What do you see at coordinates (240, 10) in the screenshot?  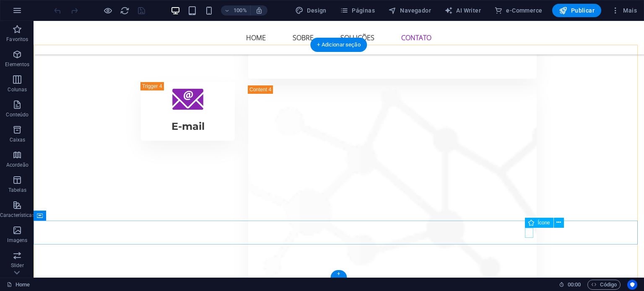 I see `h6: 100%` at bounding box center [240, 10].